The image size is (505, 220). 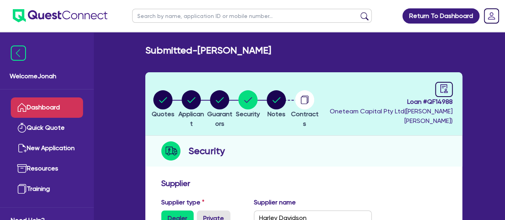 I want to click on label: Supplier name, so click(x=275, y=202).